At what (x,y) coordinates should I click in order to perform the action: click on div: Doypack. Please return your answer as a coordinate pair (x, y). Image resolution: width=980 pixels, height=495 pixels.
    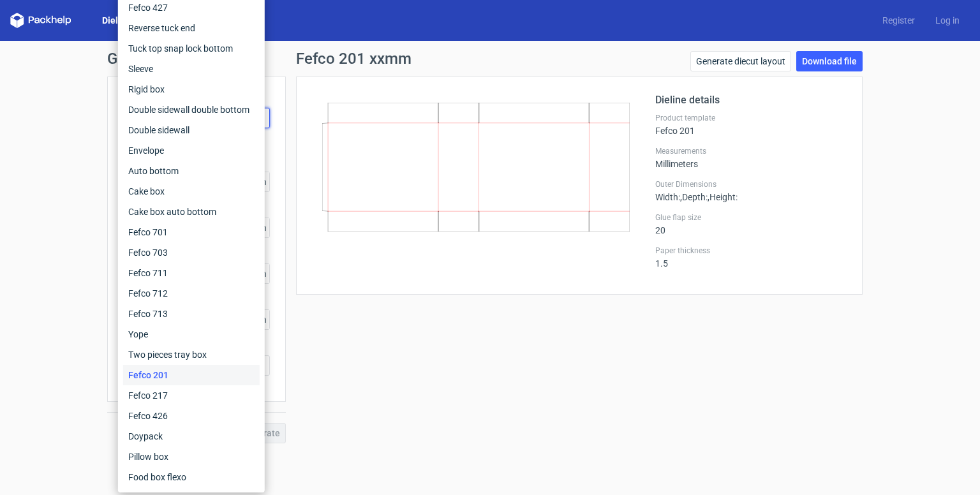
    Looking at the image, I should click on (191, 436).